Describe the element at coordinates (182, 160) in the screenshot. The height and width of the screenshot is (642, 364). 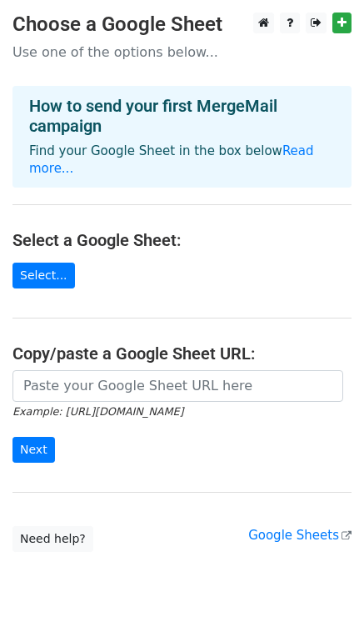
I see `p: Find your Google Sheet in the box below` at that location.